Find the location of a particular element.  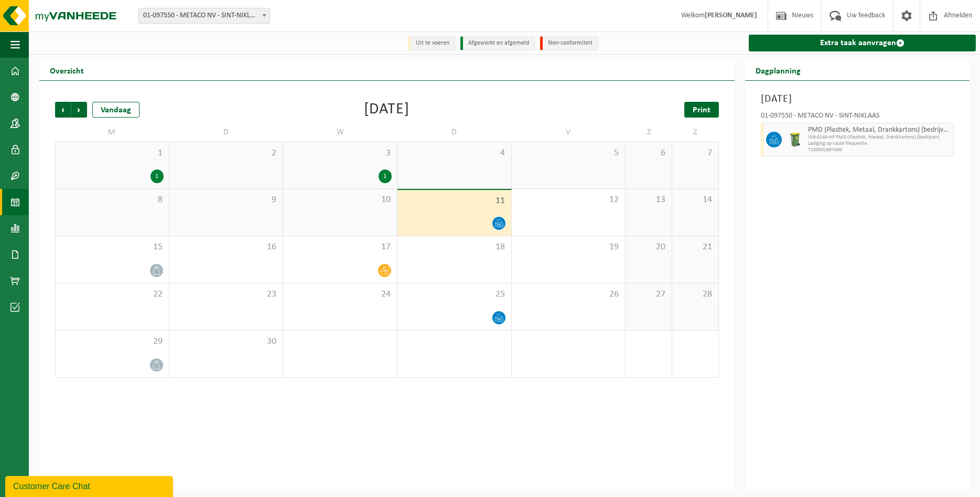

div: Customer Care Chat is located at coordinates (84, 13).